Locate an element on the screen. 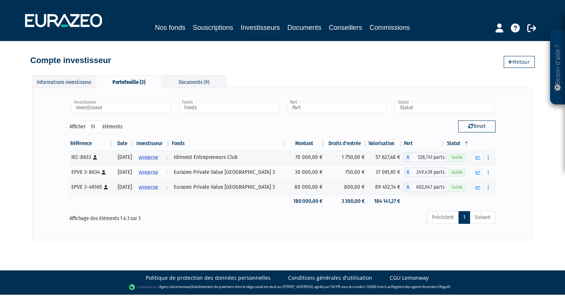  td: 750,00 € is located at coordinates (347, 173).